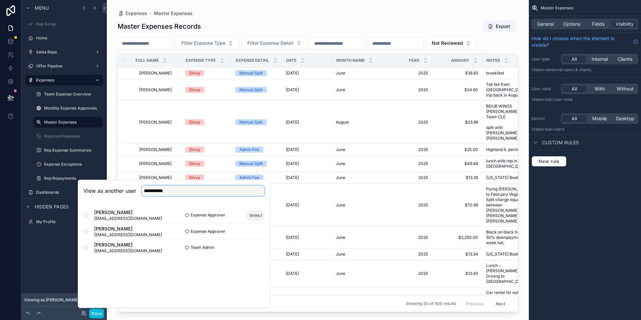 The image size is (641, 320). What do you see at coordinates (73, 150) in the screenshot?
I see `label: Rep Expense Summaries` at bounding box center [73, 150].